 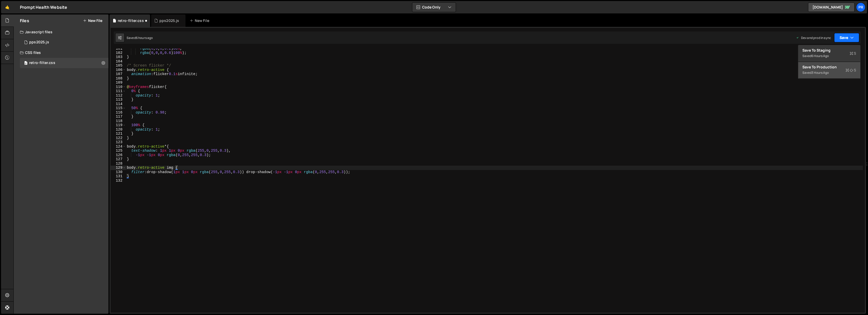 I want to click on div: 126, so click(x=118, y=155).